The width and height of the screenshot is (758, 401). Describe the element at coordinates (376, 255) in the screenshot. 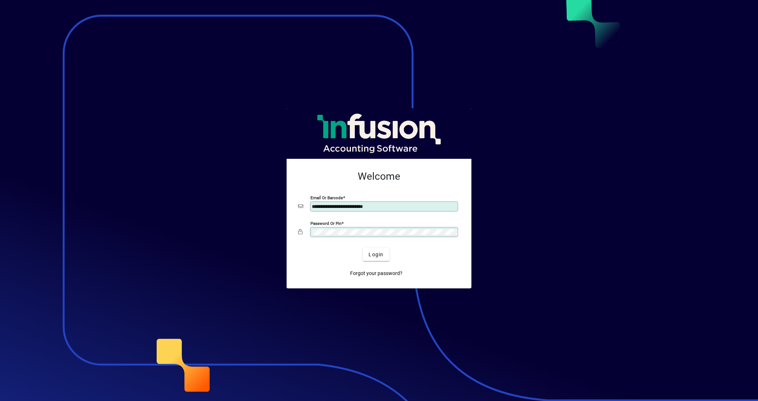

I see `span: Login` at that location.